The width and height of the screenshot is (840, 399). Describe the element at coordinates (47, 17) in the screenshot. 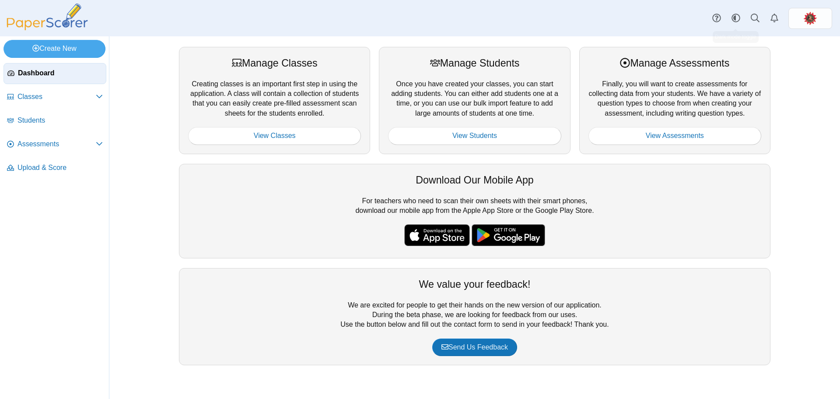

I see `img: PaperScorer` at that location.